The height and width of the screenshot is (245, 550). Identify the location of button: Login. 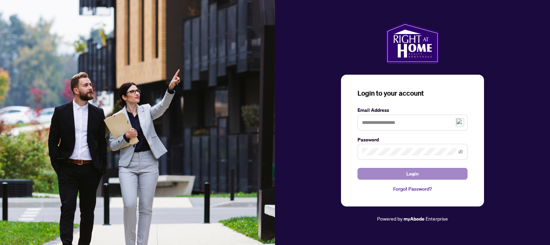
(412, 174).